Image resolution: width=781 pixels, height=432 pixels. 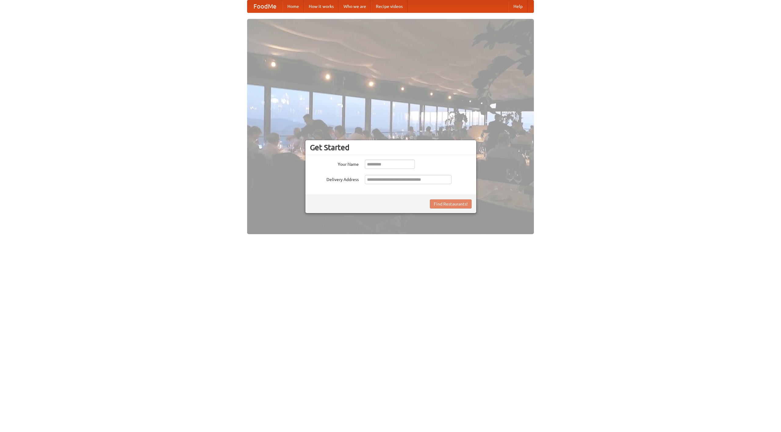 I want to click on button: Find Restaurants!, so click(x=451, y=204).